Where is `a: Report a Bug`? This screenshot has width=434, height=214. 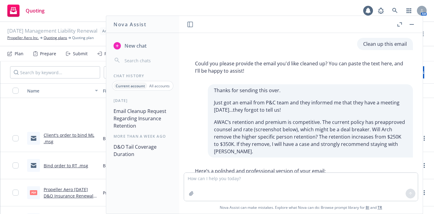 a: Report a Bug is located at coordinates (381, 11).